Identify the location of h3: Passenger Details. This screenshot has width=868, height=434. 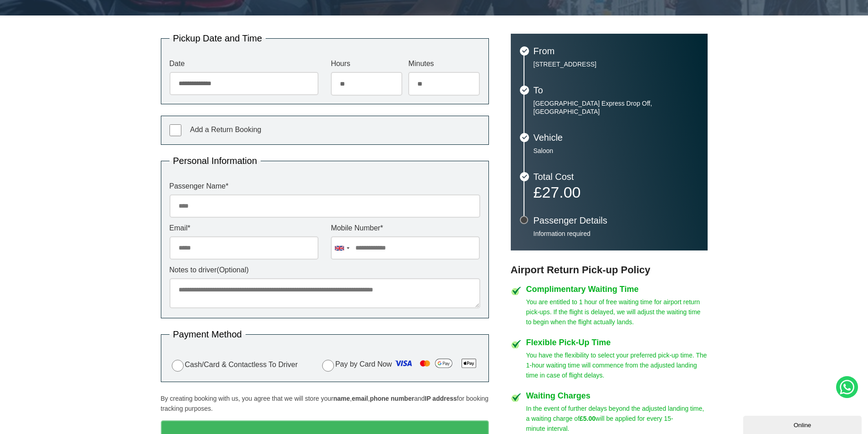
(616, 220).